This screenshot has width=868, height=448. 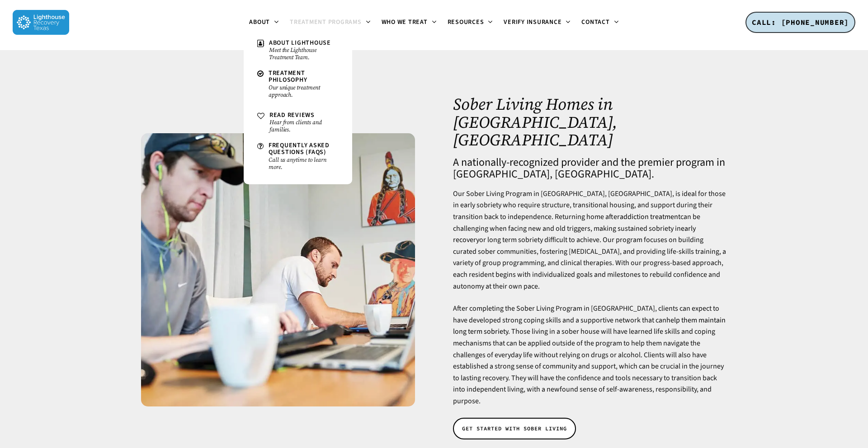 What do you see at coordinates (299, 43) in the screenshot?
I see `span: About Lighthouse` at bounding box center [299, 43].